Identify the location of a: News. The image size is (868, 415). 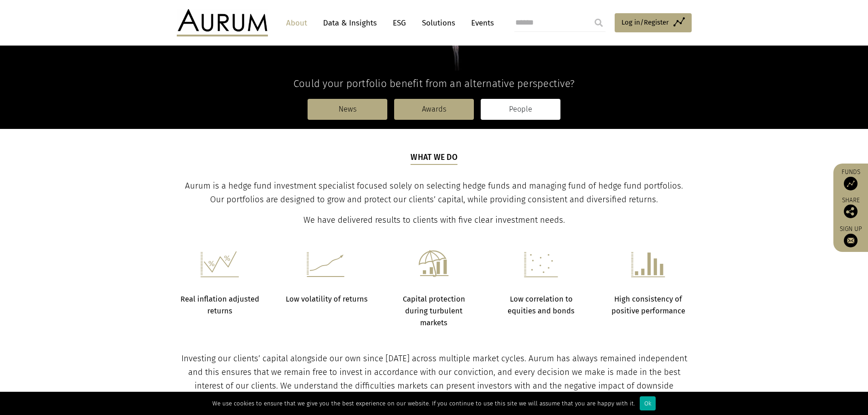
(347, 110).